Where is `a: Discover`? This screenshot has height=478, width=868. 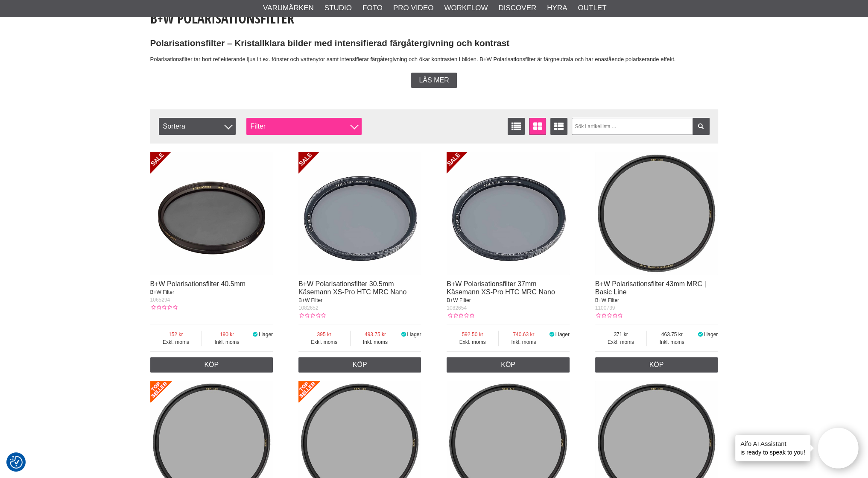 a: Discover is located at coordinates (517, 8).